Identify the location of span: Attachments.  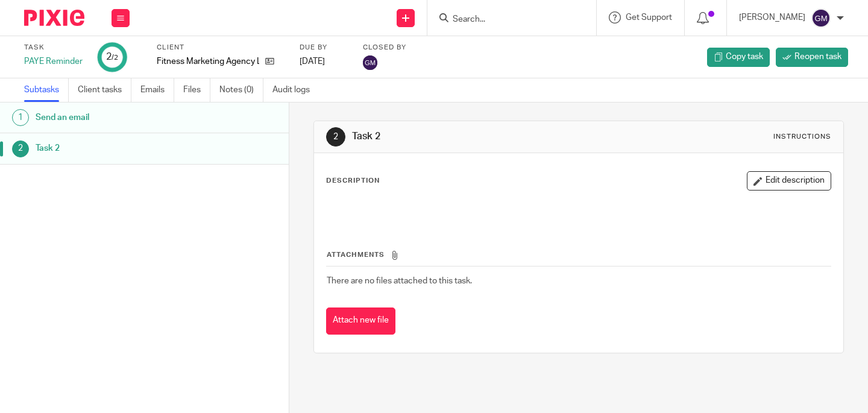
(355, 254).